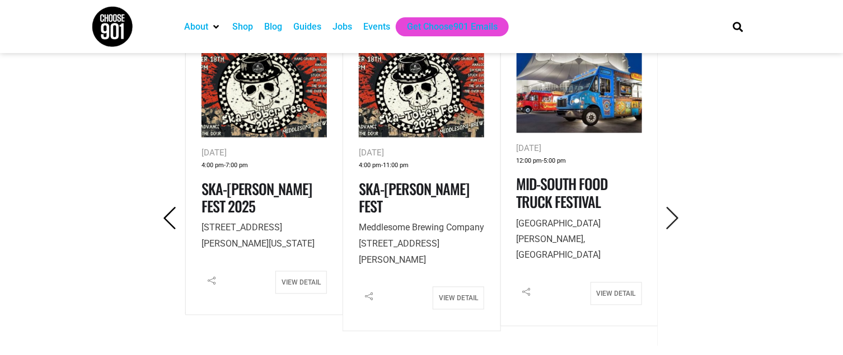 The width and height of the screenshot is (843, 355). Describe the element at coordinates (242, 27) in the screenshot. I see `a: Shop` at that location.